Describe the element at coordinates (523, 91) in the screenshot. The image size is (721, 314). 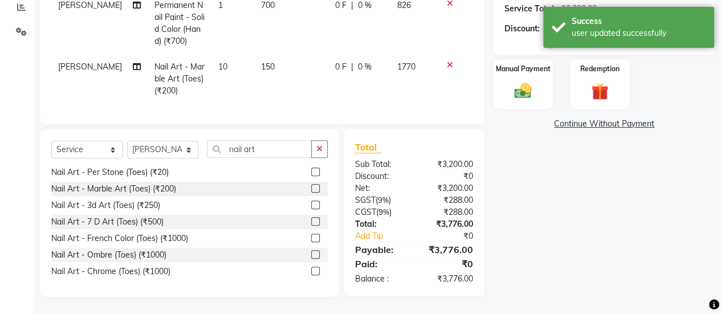
I see `img: _cash.svg` at that location.